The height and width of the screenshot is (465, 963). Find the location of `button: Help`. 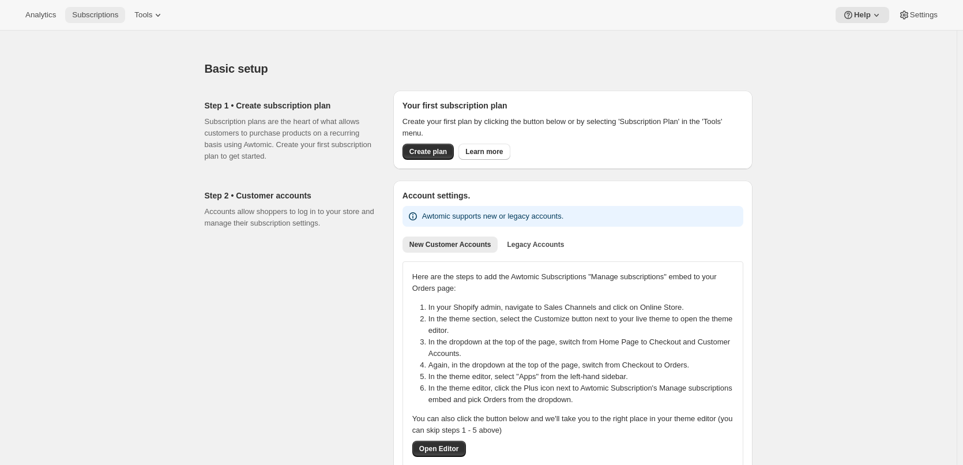

button: Help is located at coordinates (862, 15).